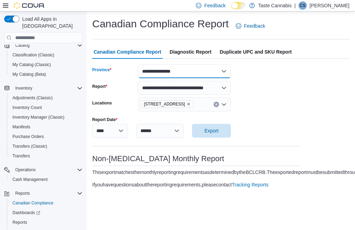  Describe the element at coordinates (46, 180) in the screenshot. I see `button: Cash Management` at that location.